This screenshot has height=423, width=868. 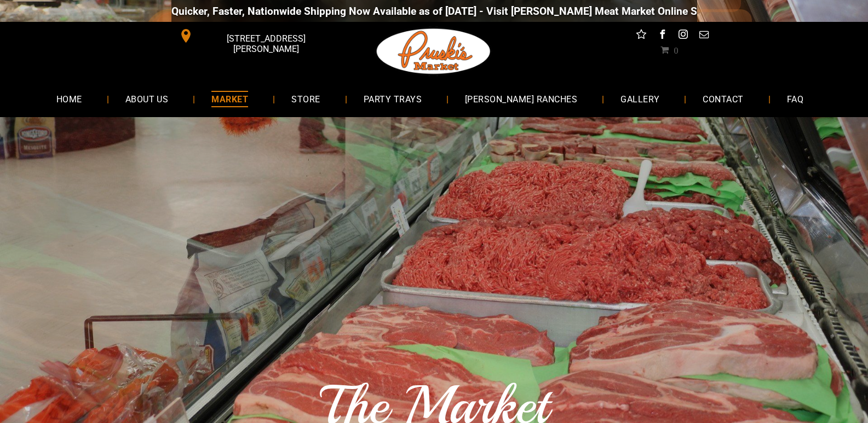 What do you see at coordinates (229, 98) in the screenshot?
I see `a: MARKET` at bounding box center [229, 98].